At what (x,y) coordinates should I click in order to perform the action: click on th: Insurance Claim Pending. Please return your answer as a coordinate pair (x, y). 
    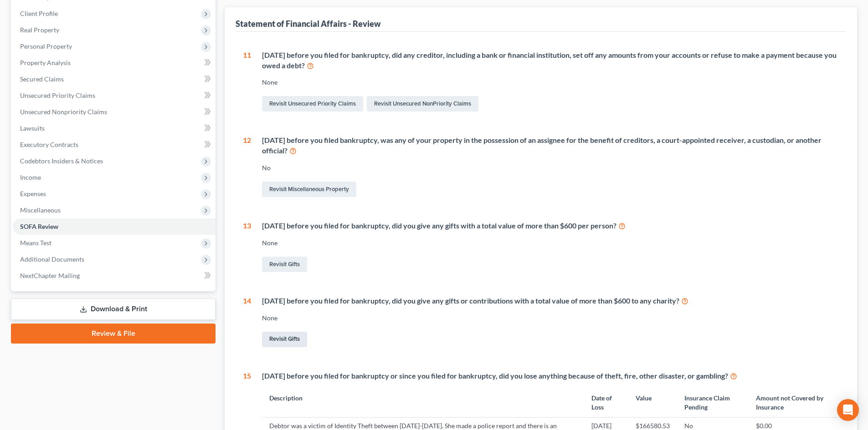
    Looking at the image, I should click on (713, 403).